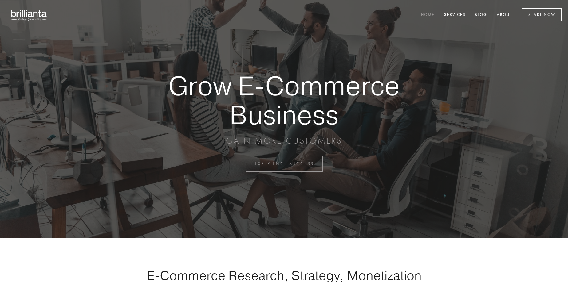  I want to click on a: About, so click(504, 15).